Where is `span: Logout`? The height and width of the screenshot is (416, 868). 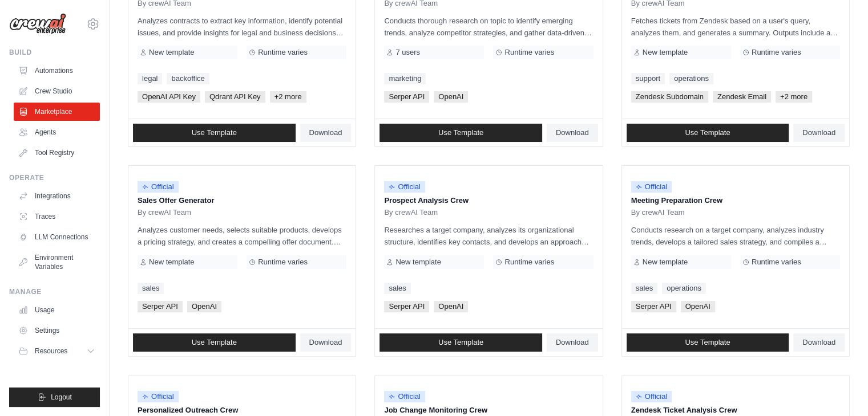 span: Logout is located at coordinates (61, 398).